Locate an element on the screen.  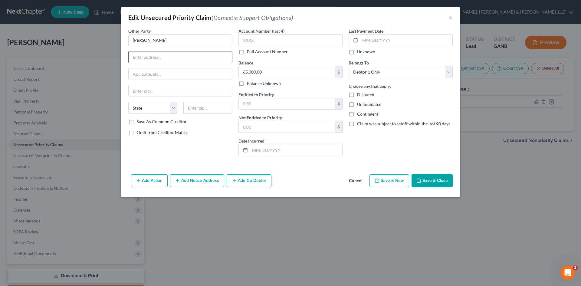
span: Unliquidated is located at coordinates (369, 104).